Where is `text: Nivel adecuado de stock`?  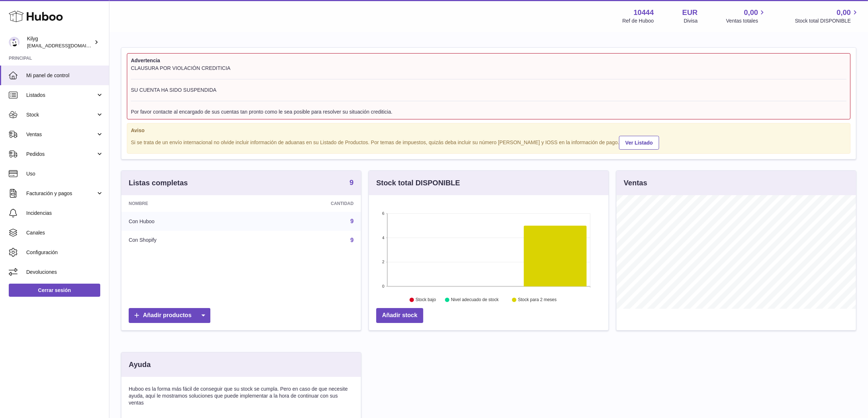
text: Nivel adecuado de stock is located at coordinates (475, 300).